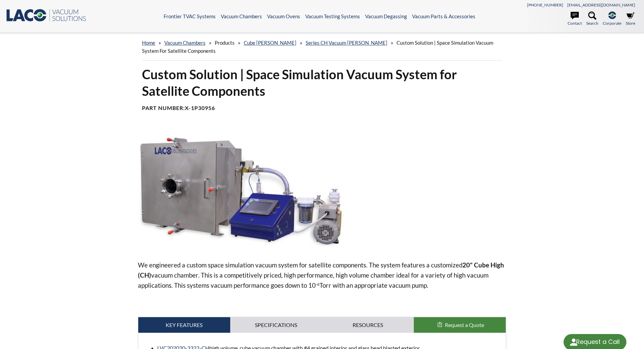  Describe the element at coordinates (386, 16) in the screenshot. I see `a: Vacuum Degassing` at that location.